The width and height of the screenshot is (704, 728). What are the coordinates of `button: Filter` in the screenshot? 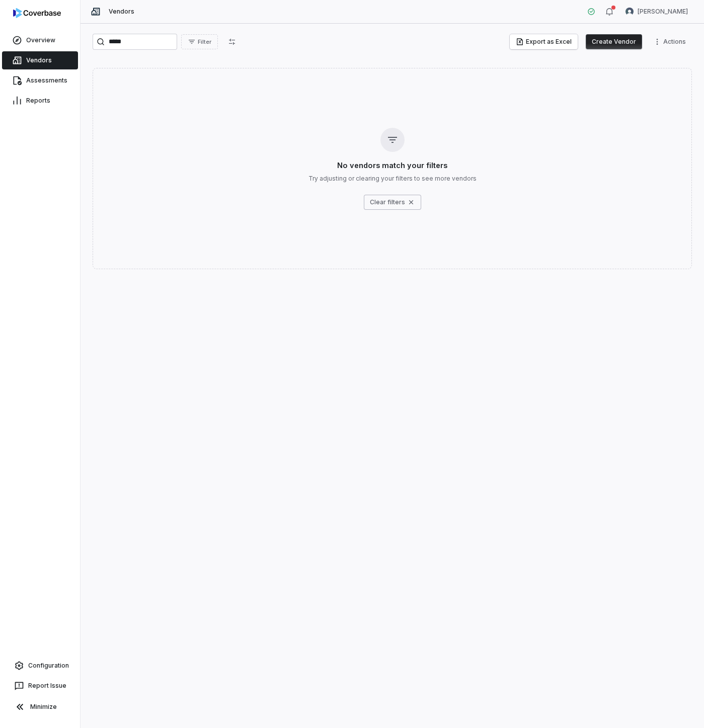 It's located at (200, 42).